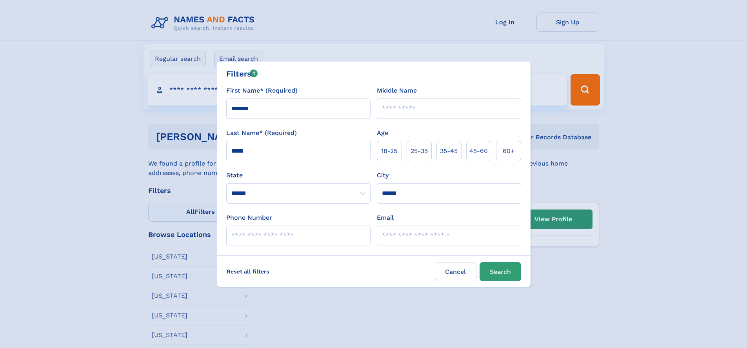 The image size is (747, 348). Describe the element at coordinates (508, 151) in the screenshot. I see `span: 60+` at that location.